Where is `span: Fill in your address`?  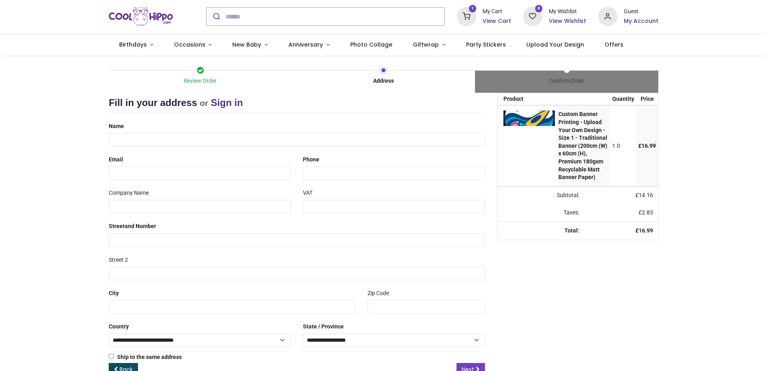 span: Fill in your address is located at coordinates (153, 102).